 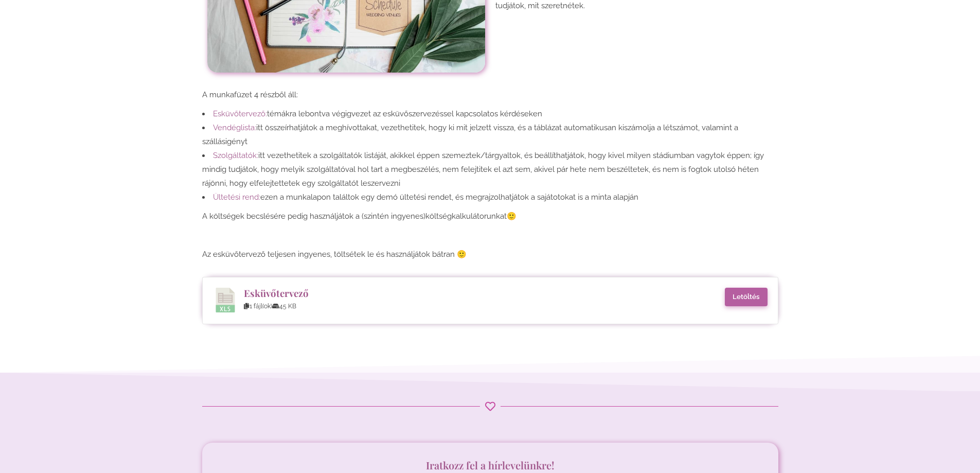 I want to click on a: Esküvőtervező, so click(x=276, y=293).